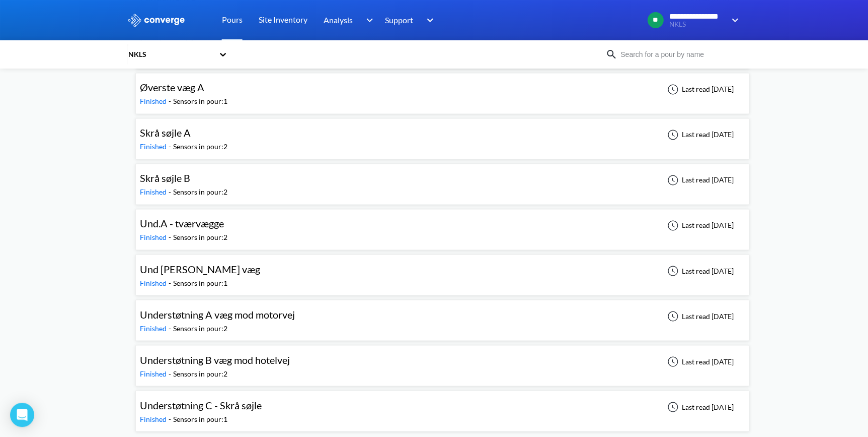 The height and width of the screenshot is (437, 868). What do you see at coordinates (338, 20) in the screenshot?
I see `span: Analysis` at bounding box center [338, 20].